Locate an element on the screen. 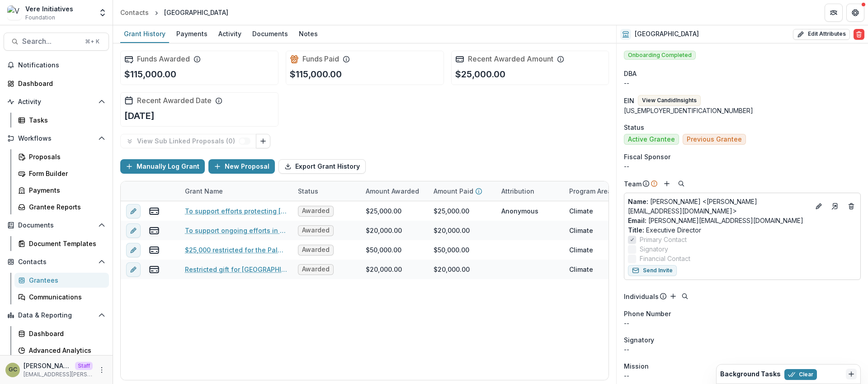 This screenshot has height=384, width=868. span: Previous Grantee is located at coordinates (714, 140).